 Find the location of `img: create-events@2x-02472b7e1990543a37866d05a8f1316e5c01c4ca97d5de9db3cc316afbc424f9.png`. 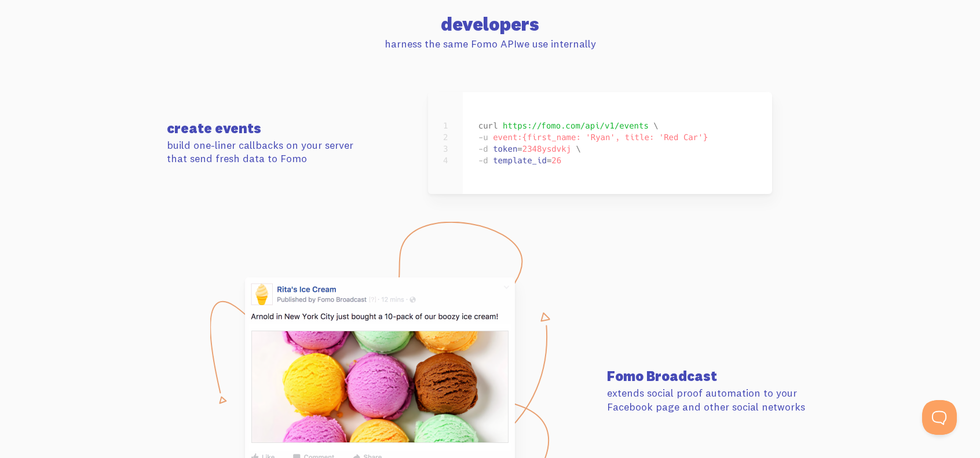

img: create-events@2x-02472b7e1990543a37866d05a8f1316e5c01c4ca97d5de9db3cc316afbc424f9.png is located at coordinates (600, 143).